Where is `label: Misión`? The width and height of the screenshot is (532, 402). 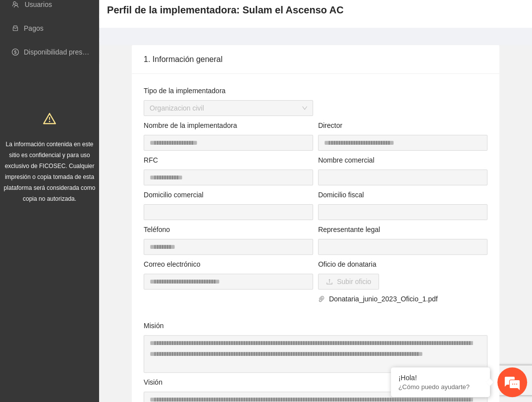
label: Misión is located at coordinates (154, 326).